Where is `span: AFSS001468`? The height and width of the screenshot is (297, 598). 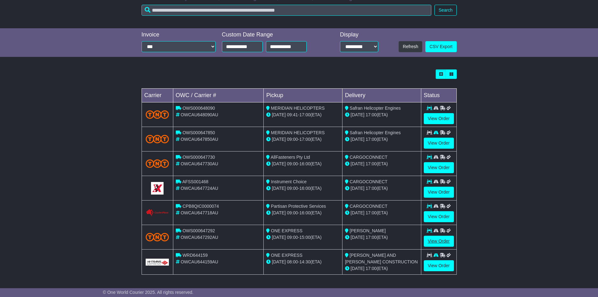
span: AFSS001468 is located at coordinates (195, 182).